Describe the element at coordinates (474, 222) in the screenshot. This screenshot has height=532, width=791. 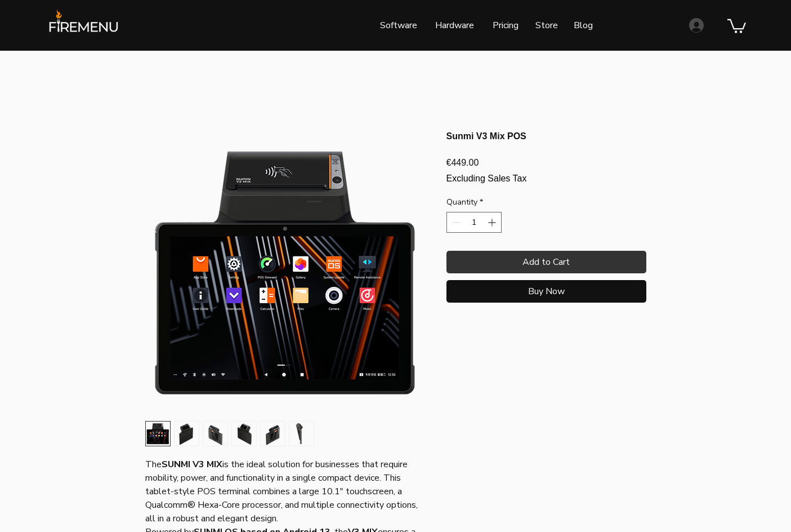
I see `input: Quantity` at that location.